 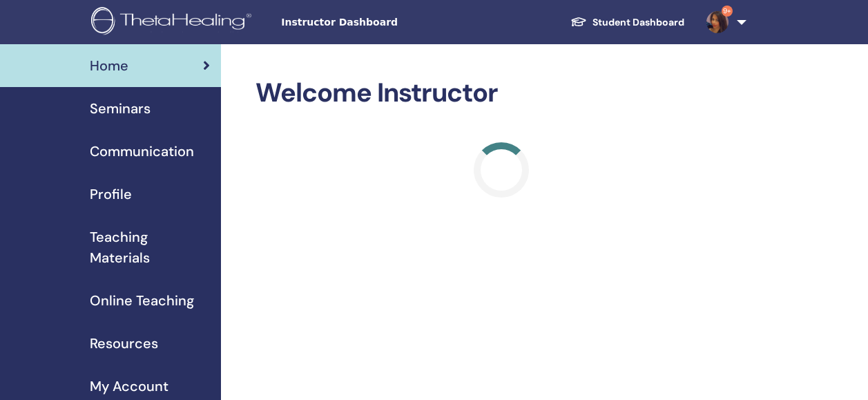 What do you see at coordinates (579, 22) in the screenshot?
I see `img: graduation-cap-white.svg` at bounding box center [579, 22].